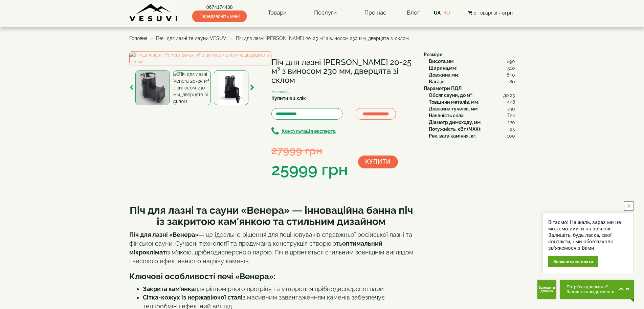 The height and width of the screenshot is (309, 644). I want to click on span: 510, so click(511, 68).